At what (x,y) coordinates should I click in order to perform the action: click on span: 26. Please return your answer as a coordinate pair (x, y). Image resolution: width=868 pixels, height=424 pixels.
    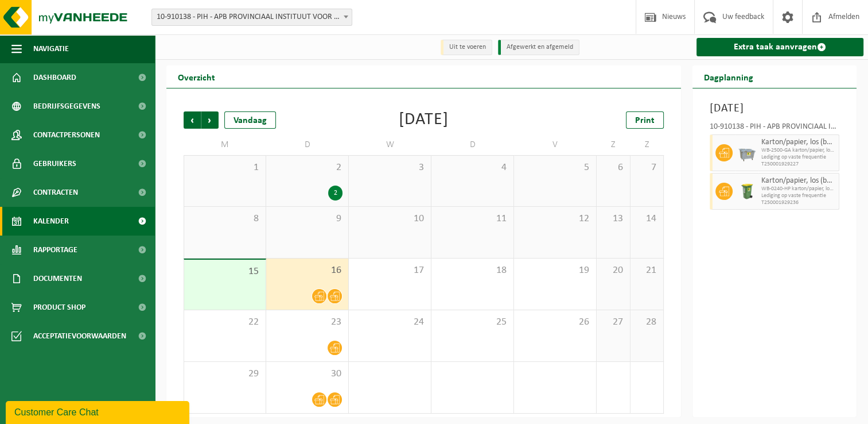
    Looking at the image, I should click on (554, 322).